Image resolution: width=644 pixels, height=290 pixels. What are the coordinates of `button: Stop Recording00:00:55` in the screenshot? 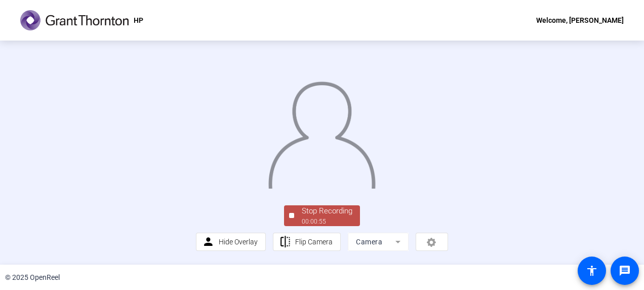 It's located at (322, 215).